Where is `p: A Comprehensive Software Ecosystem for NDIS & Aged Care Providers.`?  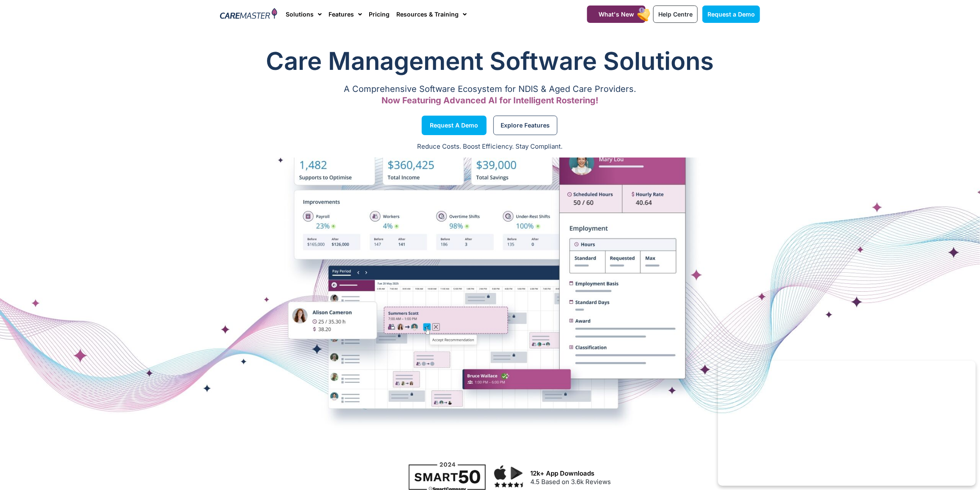 p: A Comprehensive Software Ecosystem for NDIS & Aged Care Providers. is located at coordinates (490, 89).